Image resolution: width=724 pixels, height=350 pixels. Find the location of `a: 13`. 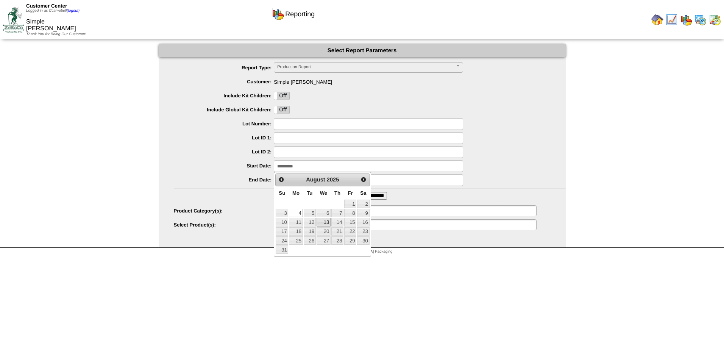

a: 13 is located at coordinates (323, 222).